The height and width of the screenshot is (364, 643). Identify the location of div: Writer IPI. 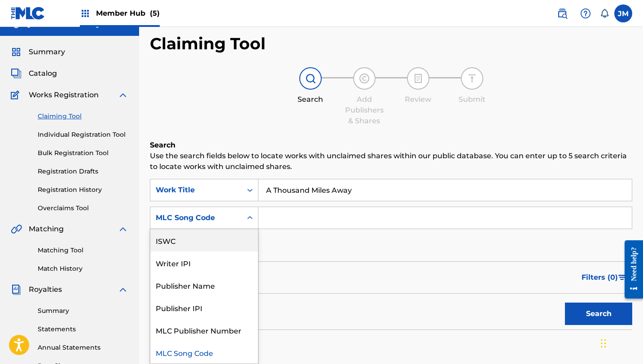
(204, 263).